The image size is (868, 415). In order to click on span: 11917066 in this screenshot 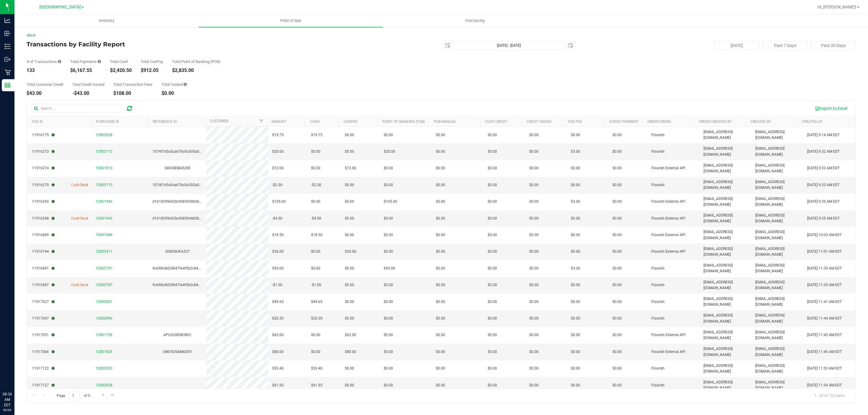, I will do `click(43, 352)`.